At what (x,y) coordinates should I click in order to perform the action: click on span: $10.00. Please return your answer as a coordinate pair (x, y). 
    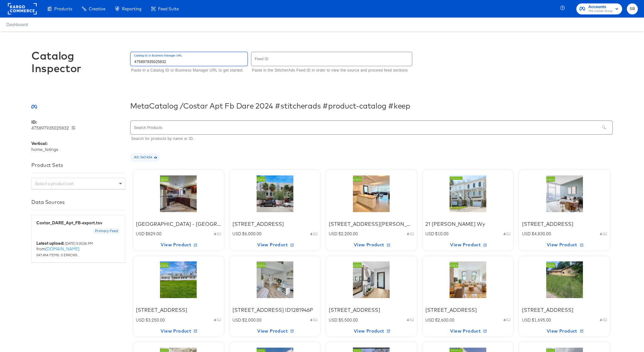
    Looking at the image, I should click on (441, 234).